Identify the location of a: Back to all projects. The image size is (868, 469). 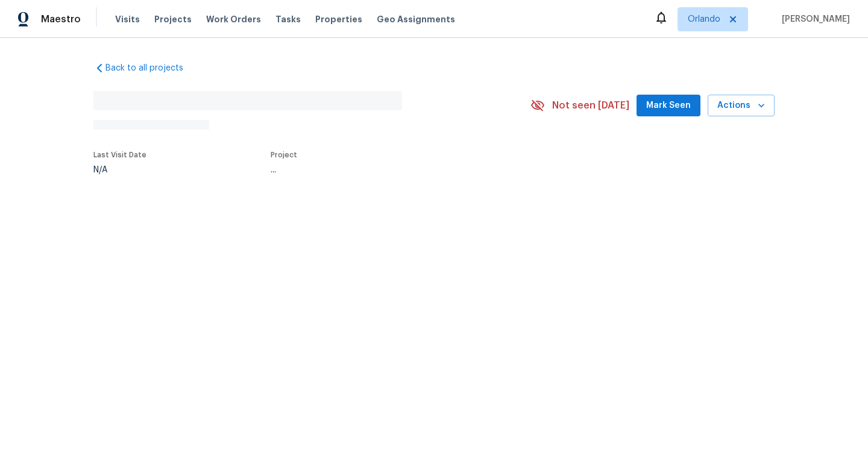
(151, 68).